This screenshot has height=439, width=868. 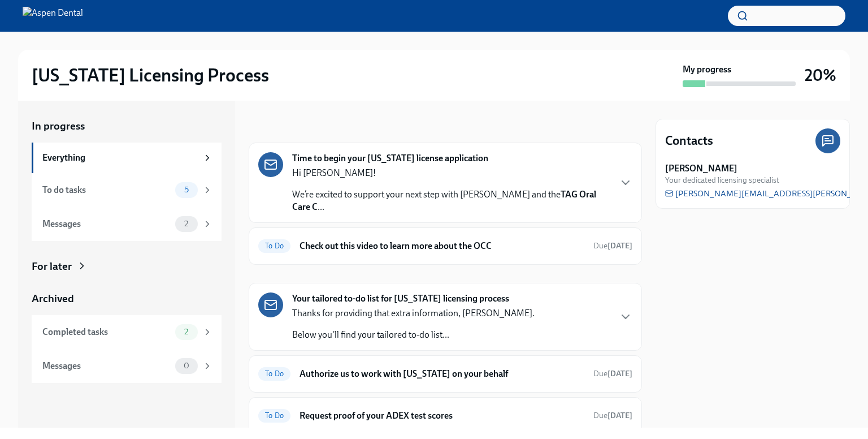 What do you see at coordinates (107, 332) in the screenshot?
I see `div: Completed tasks` at bounding box center [107, 332].